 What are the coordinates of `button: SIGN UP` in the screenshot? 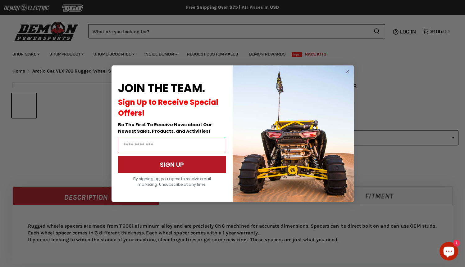 It's located at (172, 165).